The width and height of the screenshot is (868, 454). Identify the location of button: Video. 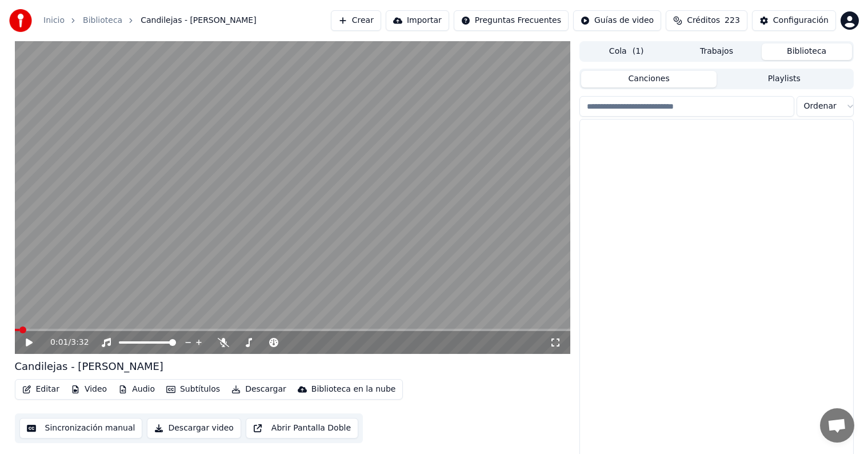
(89, 389).